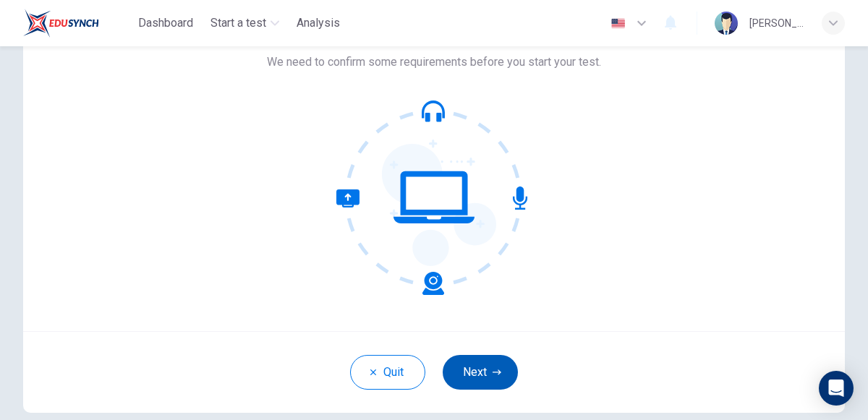  Describe the element at coordinates (244, 23) in the screenshot. I see `button: Start a test` at that location.